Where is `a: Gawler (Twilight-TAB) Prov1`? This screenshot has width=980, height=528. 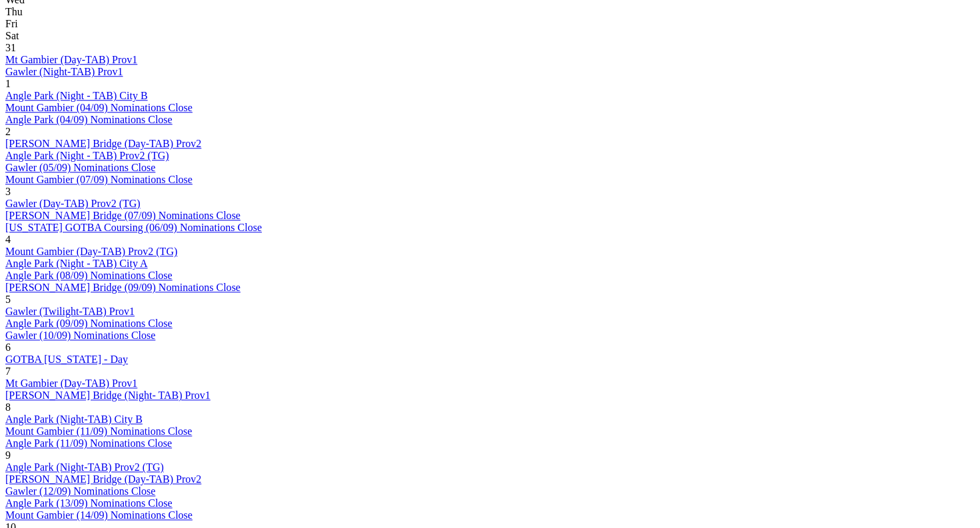
a: Gawler (Twilight-TAB) Prov1 is located at coordinates (70, 311).